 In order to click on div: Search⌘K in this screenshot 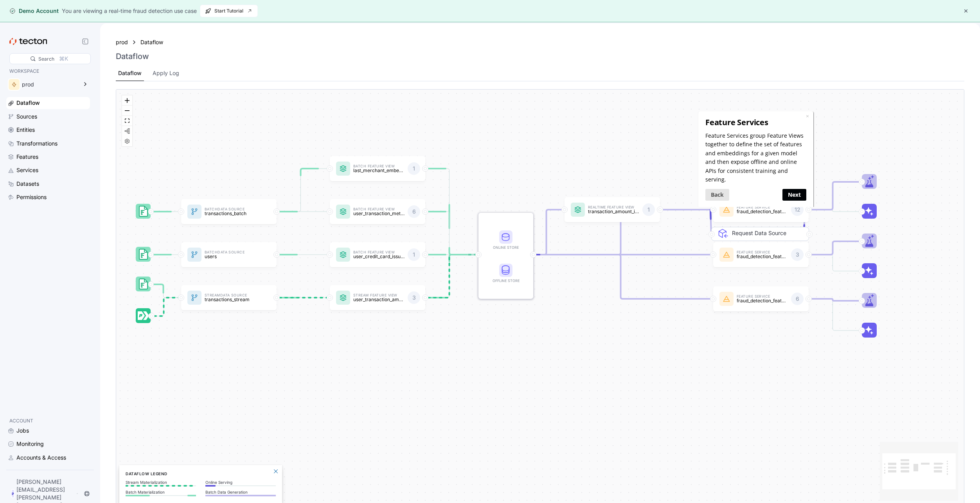, I will do `click(50, 58)`.